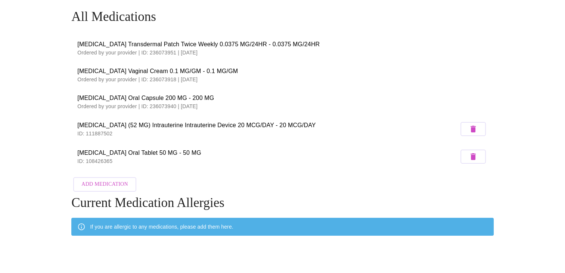  I want to click on button: Add Medication, so click(105, 184).